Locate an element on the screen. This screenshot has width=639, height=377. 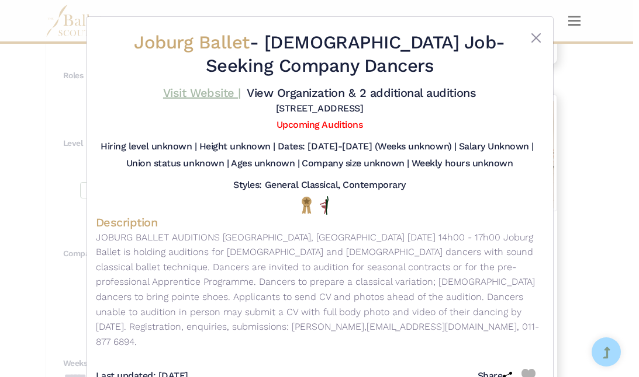
img: All is located at coordinates (324, 206).